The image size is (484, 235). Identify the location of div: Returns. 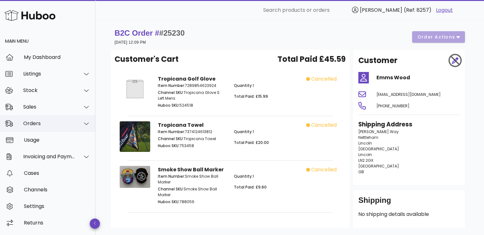
(57, 222).